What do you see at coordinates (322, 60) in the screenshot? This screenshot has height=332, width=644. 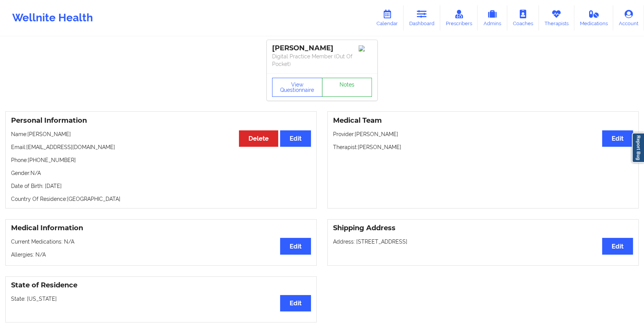 I see `p: Digital Practice Member (Out Of Pocket)` at bounding box center [322, 60].